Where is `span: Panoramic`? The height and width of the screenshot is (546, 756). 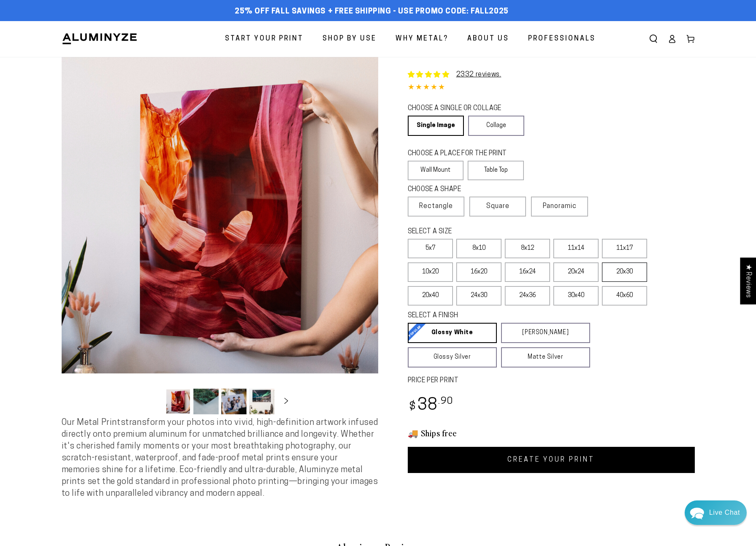
span: Panoramic is located at coordinates (559, 206).